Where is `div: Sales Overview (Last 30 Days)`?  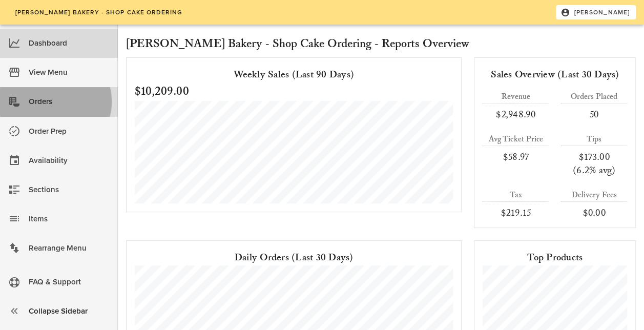 div: Sales Overview (Last 30 Days) is located at coordinates (555, 74).